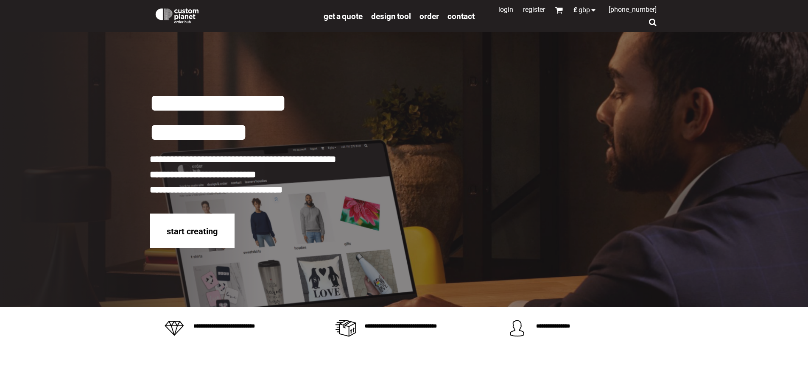 The height and width of the screenshot is (386, 808). I want to click on img: Custom Planet, so click(177, 15).